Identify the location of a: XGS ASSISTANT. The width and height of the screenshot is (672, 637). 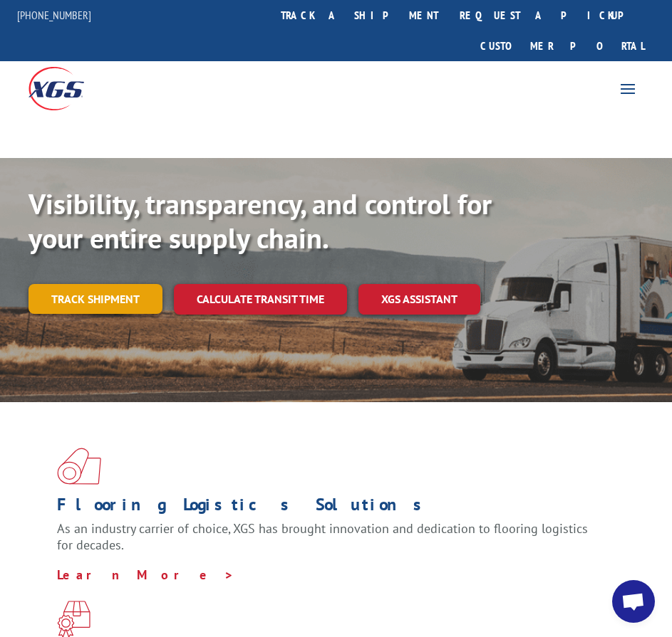
(419, 299).